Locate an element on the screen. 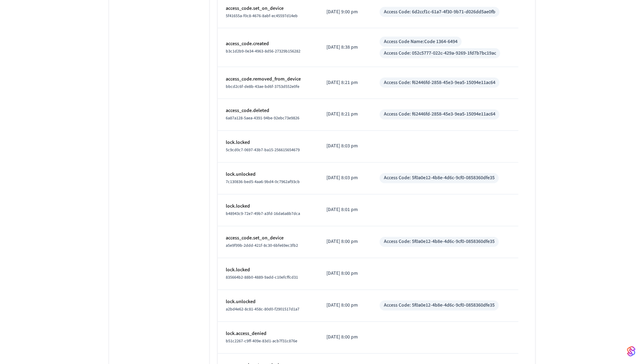 The height and width of the screenshot is (364, 644). span: 5f41655a-f0c8-4676-8abf-ec45597d14eb is located at coordinates (262, 16).